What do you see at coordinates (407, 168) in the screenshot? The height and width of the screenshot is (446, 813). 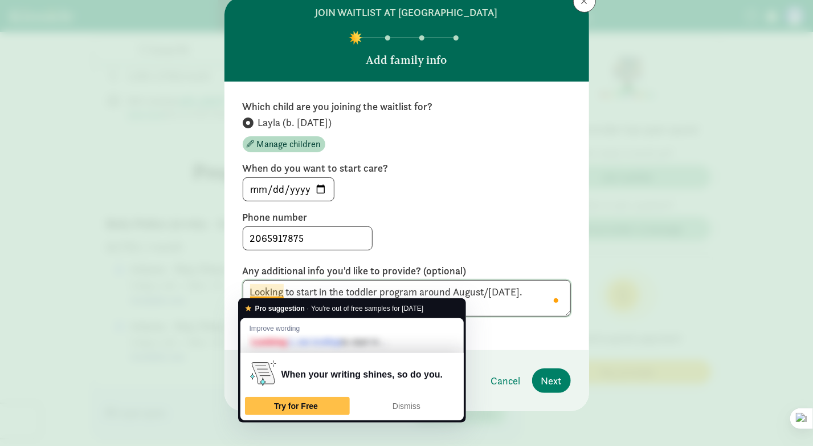 I see `label: When do you want to start care?` at bounding box center [407, 168].